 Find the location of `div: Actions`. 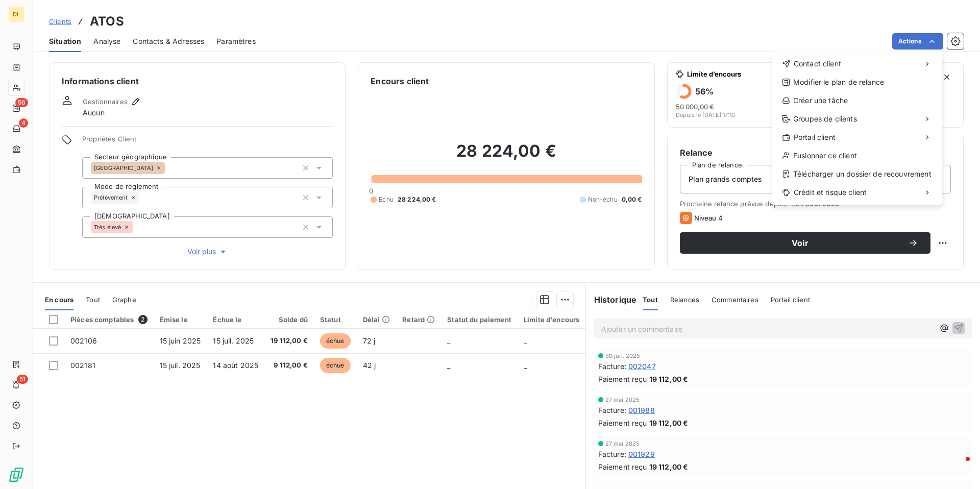

div: Actions is located at coordinates (856, 128).